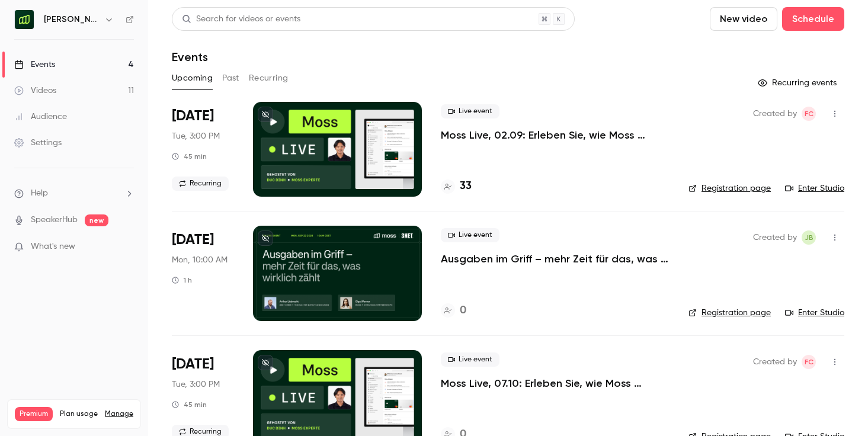 This screenshot has width=868, height=436. I want to click on button: Past, so click(230, 78).